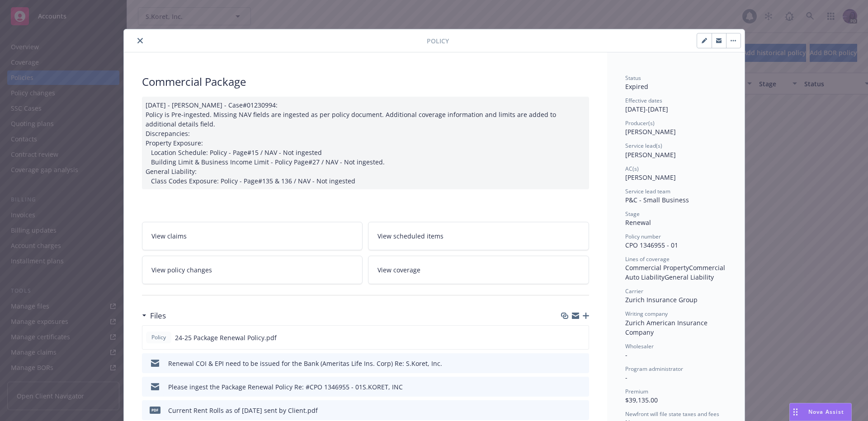 Image resolution: width=868 pixels, height=421 pixels. What do you see at coordinates (667, 328) in the screenshot?
I see `span: Zurich American Insurance Company` at bounding box center [667, 328].